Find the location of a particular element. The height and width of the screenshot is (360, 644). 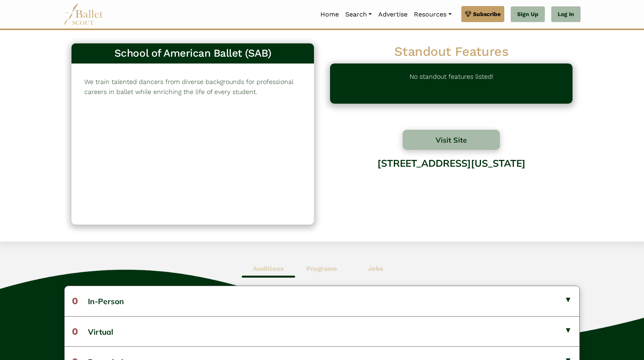

a: Resources is located at coordinates (433, 14).